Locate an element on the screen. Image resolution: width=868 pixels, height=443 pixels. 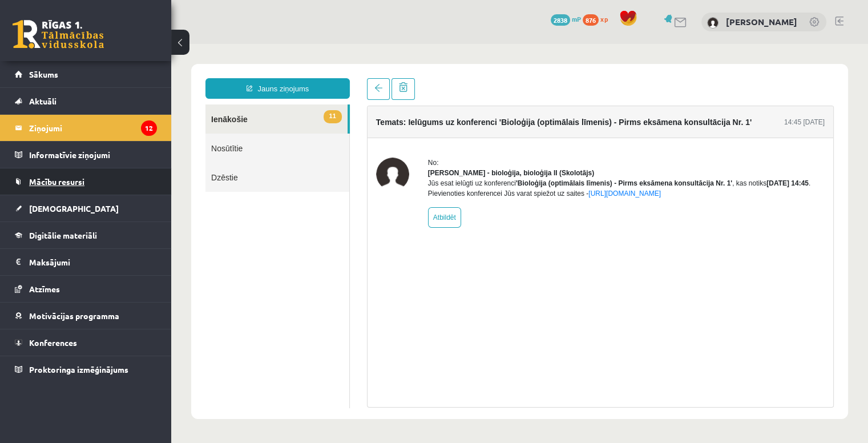
a: Maksājumi is located at coordinates (86, 262).